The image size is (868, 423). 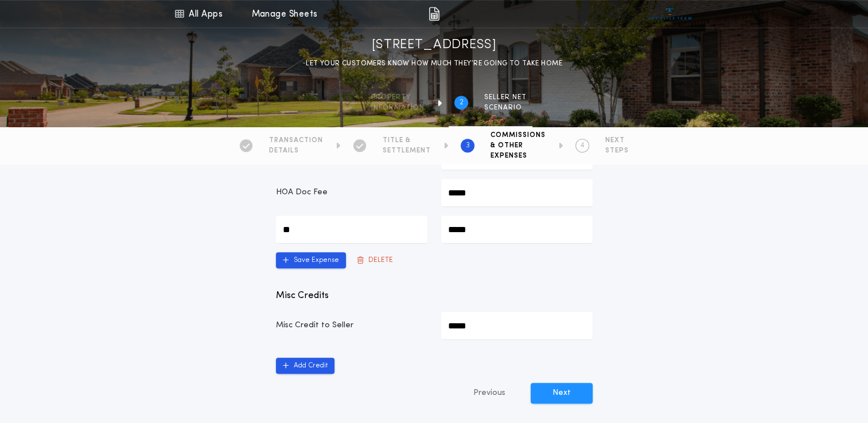 What do you see at coordinates (351, 193) in the screenshot?
I see `p: HOA Doc Fee` at bounding box center [351, 193].